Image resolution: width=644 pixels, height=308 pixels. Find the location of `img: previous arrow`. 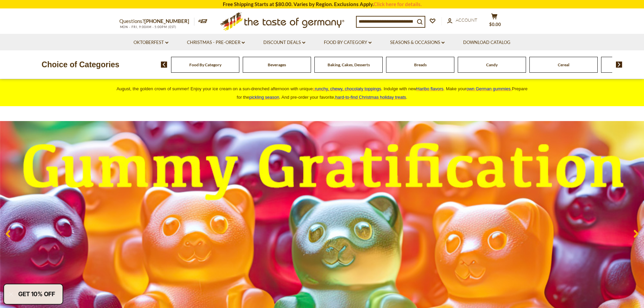

img: previous arrow is located at coordinates (164, 65).